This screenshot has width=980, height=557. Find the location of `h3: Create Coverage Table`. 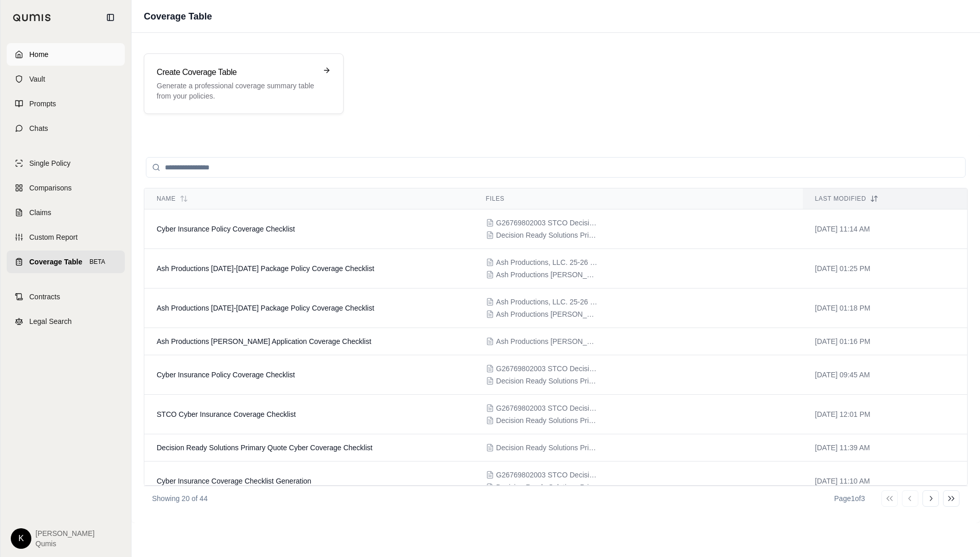

h3: Create Coverage Table is located at coordinates (236, 73).